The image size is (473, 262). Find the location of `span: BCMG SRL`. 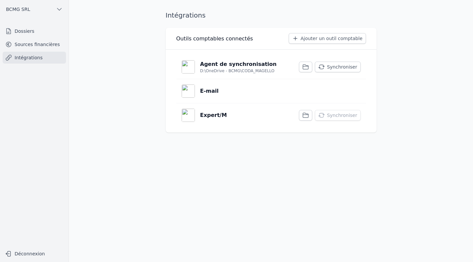

span: BCMG SRL is located at coordinates (18, 9).